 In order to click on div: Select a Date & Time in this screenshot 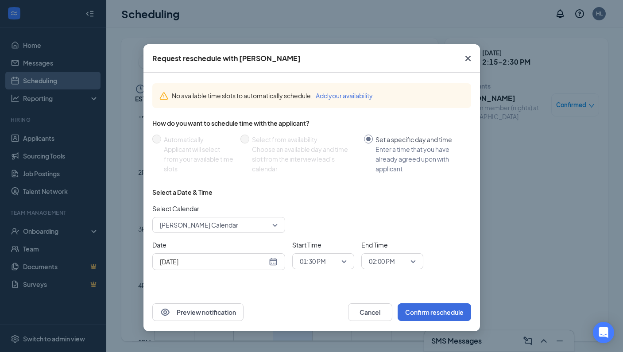, I will do `click(183, 192)`.